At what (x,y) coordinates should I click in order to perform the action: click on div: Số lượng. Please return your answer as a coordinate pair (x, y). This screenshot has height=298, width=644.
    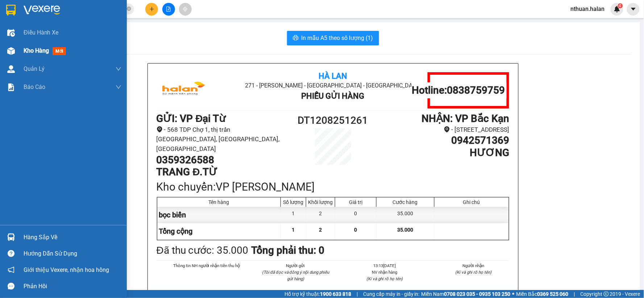
    Looking at the image, I should click on (294, 202).